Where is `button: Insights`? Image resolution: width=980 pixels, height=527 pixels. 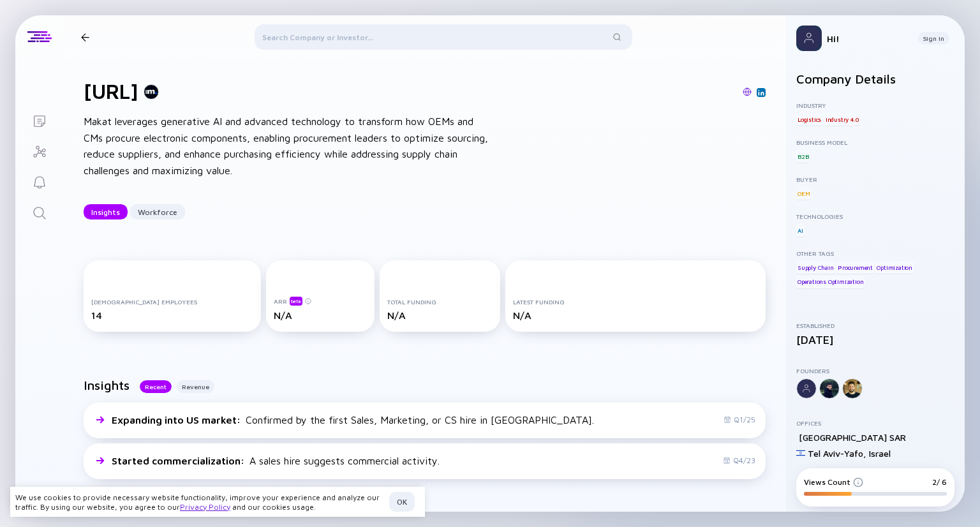
button: Insights is located at coordinates (105, 212).